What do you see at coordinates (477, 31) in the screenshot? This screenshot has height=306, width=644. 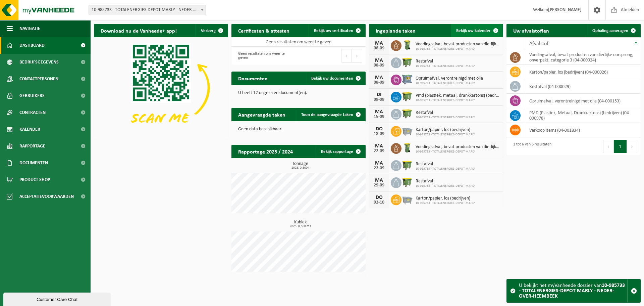 I see `a: Bekijk uw kalender` at bounding box center [477, 31].